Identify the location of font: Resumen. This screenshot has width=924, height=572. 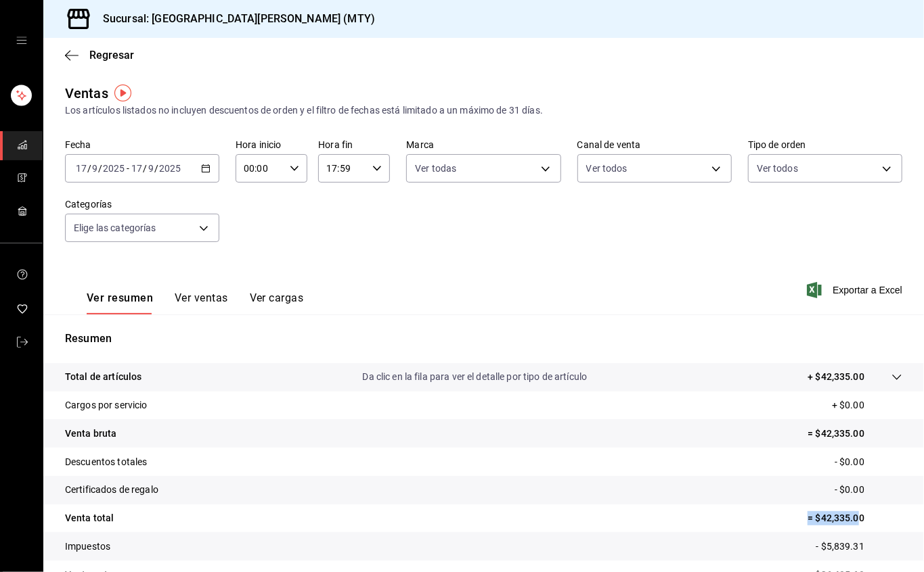
(88, 338).